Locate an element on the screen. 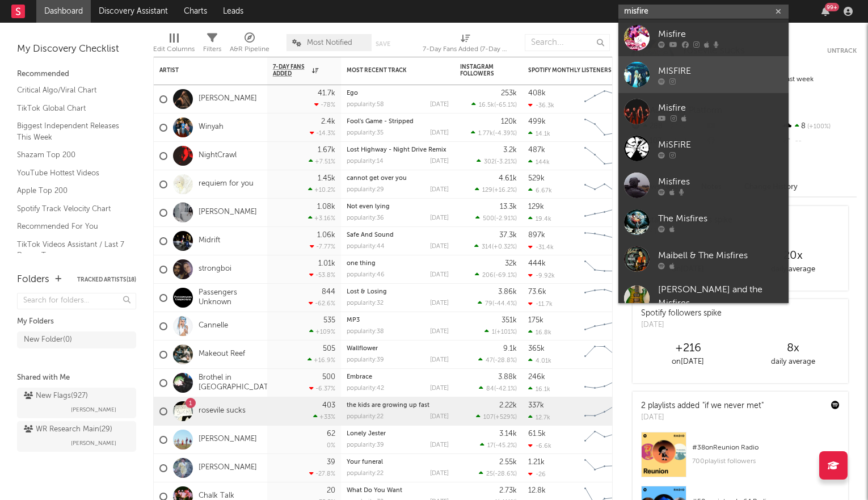 Image resolution: width=868 pixels, height=500 pixels. a: MISFIRE is located at coordinates (704, 74).